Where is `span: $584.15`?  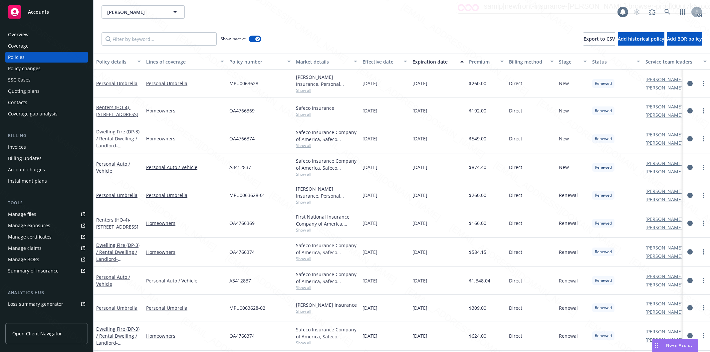 span: $584.15 is located at coordinates (478, 252).